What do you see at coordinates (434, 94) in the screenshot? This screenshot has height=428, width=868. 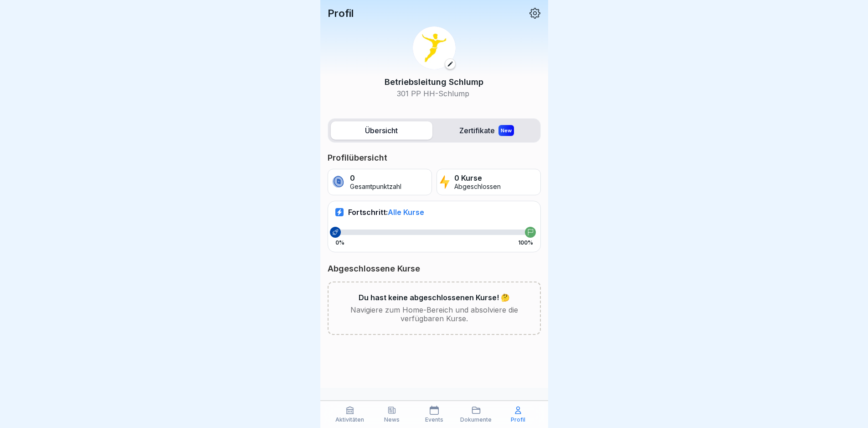 I see `p: 301 PP HH-Schlump` at bounding box center [434, 94].